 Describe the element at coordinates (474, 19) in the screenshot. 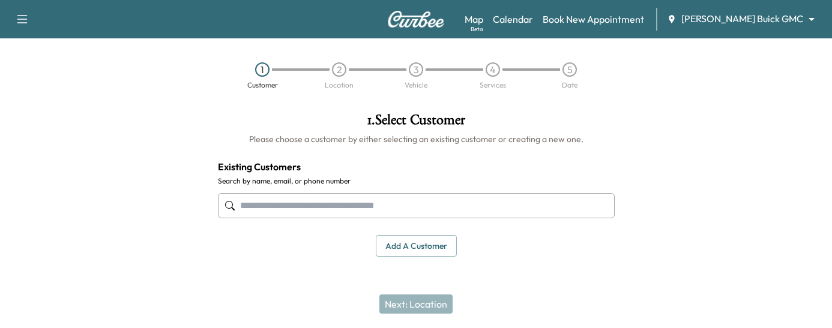

I see `a: MapBeta` at that location.